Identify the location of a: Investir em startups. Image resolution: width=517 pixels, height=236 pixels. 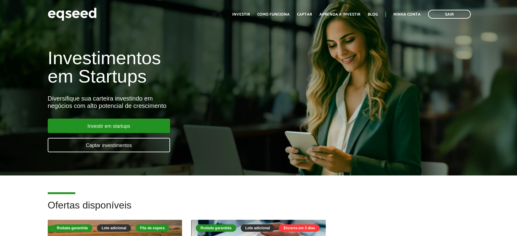
(109, 126).